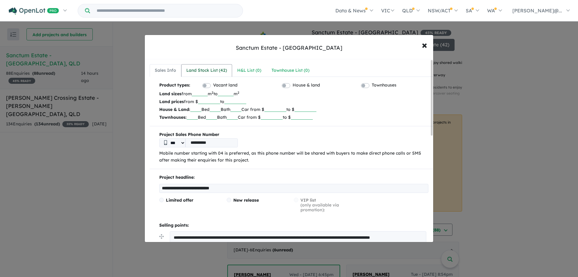 The height and width of the screenshot is (277, 578). What do you see at coordinates (249, 70) in the screenshot?
I see `div: H&L List ( 0 )` at bounding box center [249, 70].